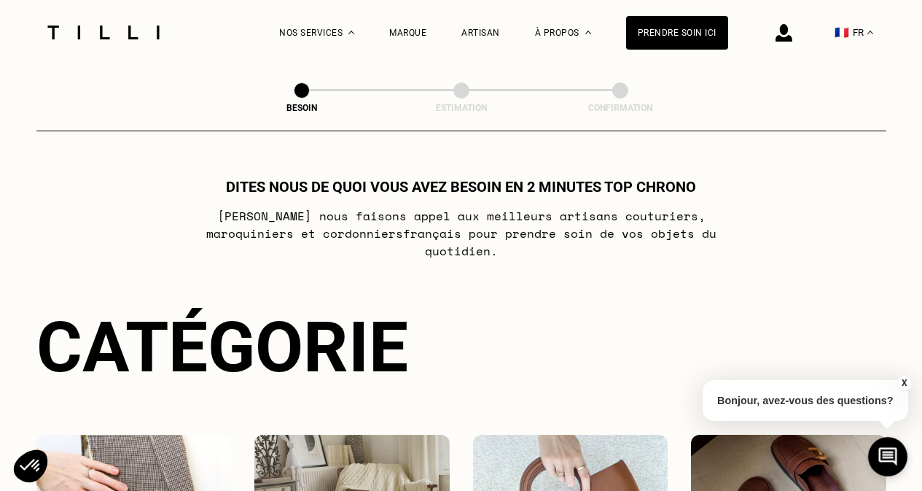 The image size is (922, 491). I want to click on div: Catégorie, so click(461, 347).